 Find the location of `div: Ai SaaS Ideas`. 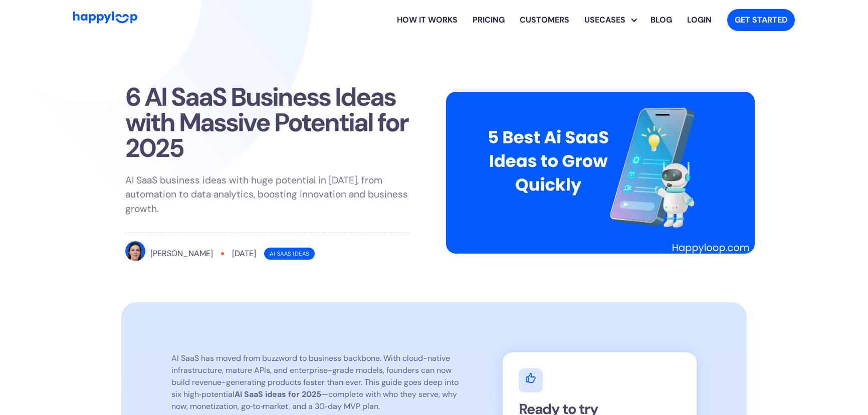

div: Ai SaaS Ideas is located at coordinates (289, 253).